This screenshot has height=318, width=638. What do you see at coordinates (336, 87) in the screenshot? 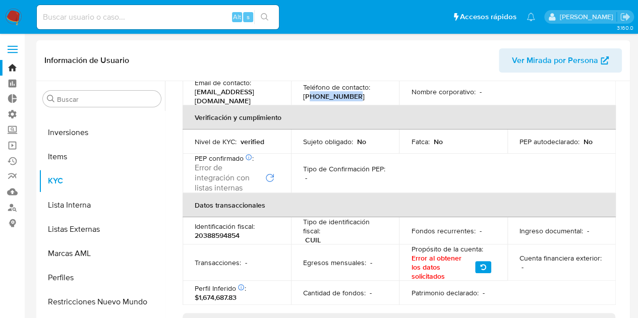
I see `p: Teléfono de contacto :` at bounding box center [336, 87].